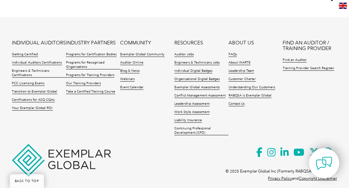 The height and width of the screenshot is (188, 349). Describe the element at coordinates (303, 178) in the screenshot. I see `p: and` at that location.